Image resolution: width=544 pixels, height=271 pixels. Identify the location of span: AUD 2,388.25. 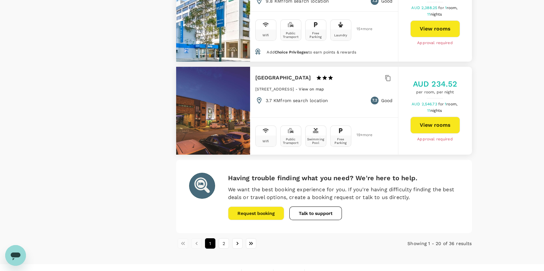
(425, 8).